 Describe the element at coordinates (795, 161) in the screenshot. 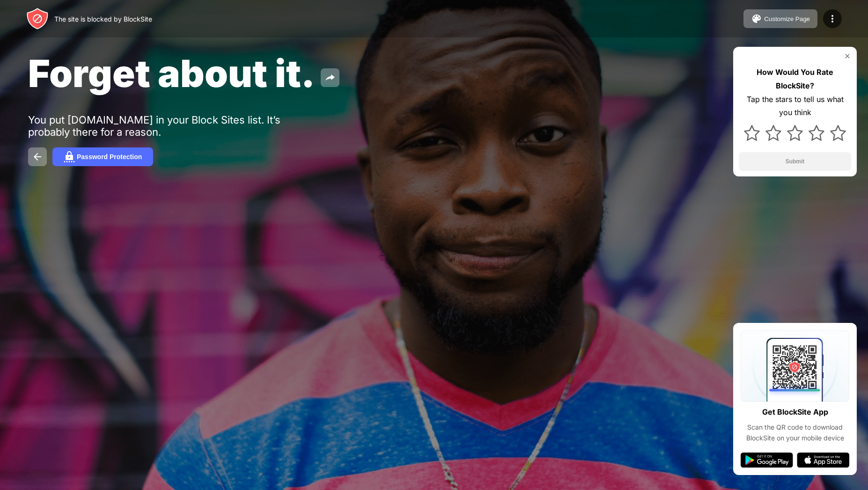

I see `button: Submit` at that location.